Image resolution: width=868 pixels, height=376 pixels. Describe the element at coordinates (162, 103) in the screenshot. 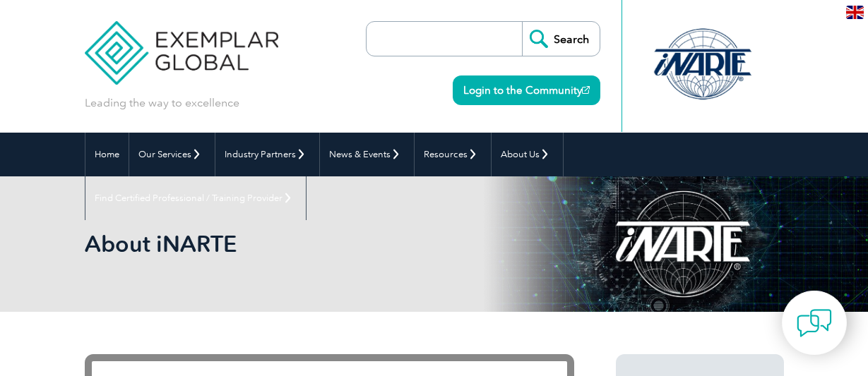

I see `p: Leading the way to excellence` at that location.